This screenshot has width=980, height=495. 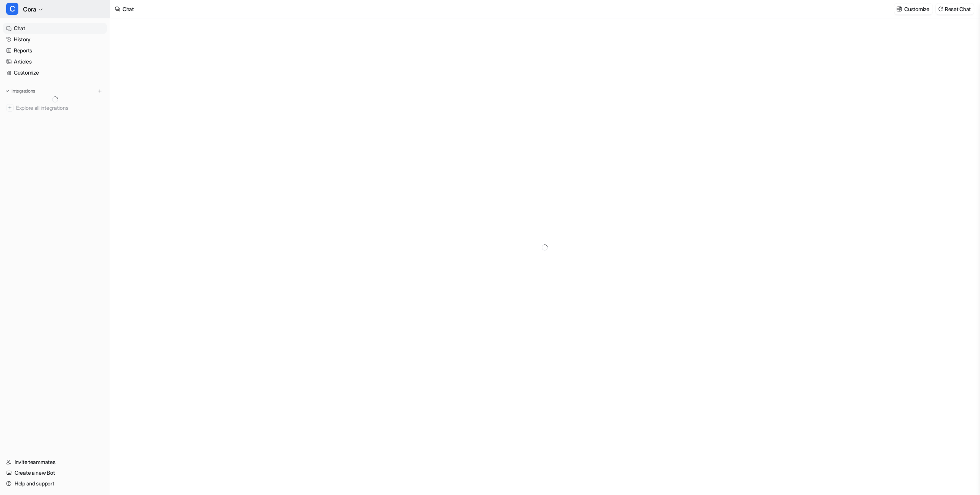 What do you see at coordinates (55, 462) in the screenshot?
I see `a: Invite teammates` at bounding box center [55, 462].